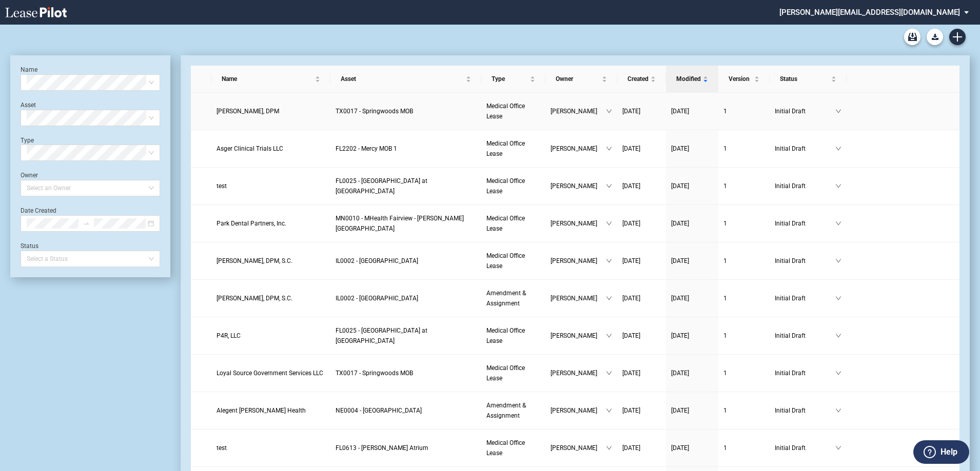 This screenshot has height=471, width=980. Describe the element at coordinates (381, 186) in the screenshot. I see `span: FL0025 - Medical Village at Maitland` at that location.